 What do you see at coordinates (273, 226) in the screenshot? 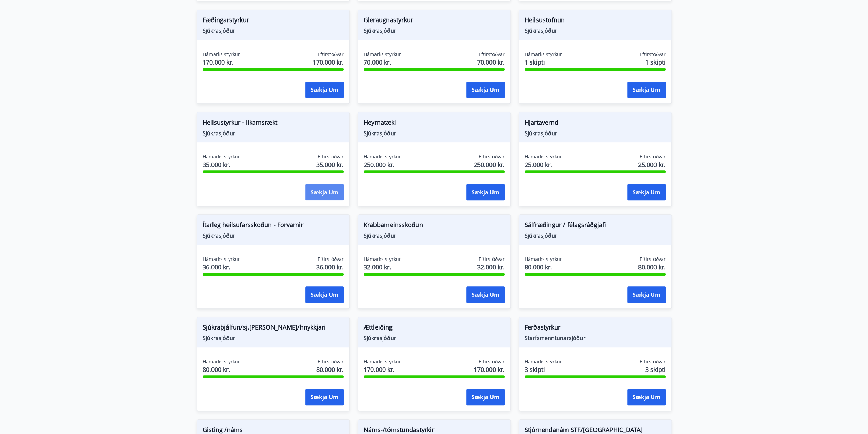
I see `span: Ítarleg heilsufarsskoðun - Forvarnir` at bounding box center [273, 226].